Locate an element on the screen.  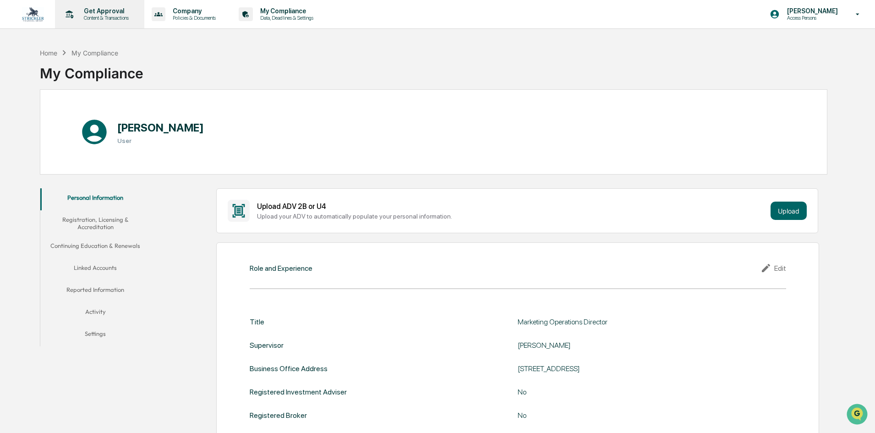
span: Data Lookup is located at coordinates (38, 137).